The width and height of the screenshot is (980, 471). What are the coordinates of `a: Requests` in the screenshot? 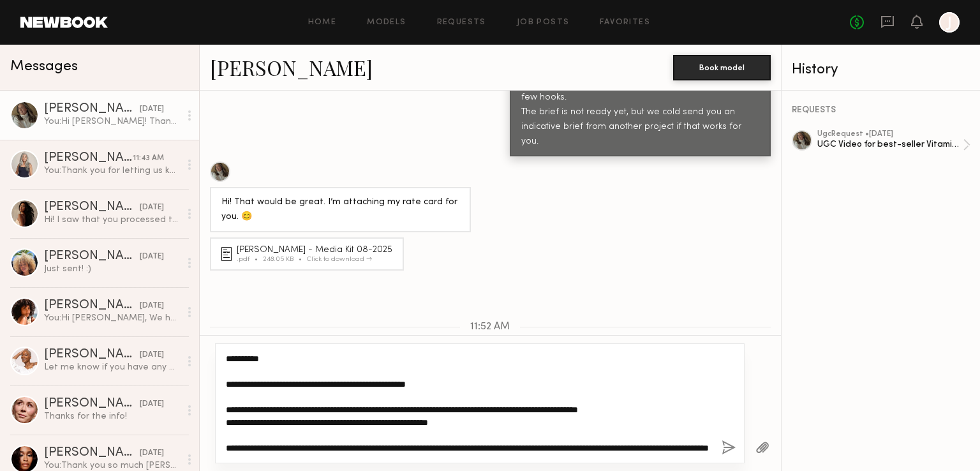 It's located at (462, 22).